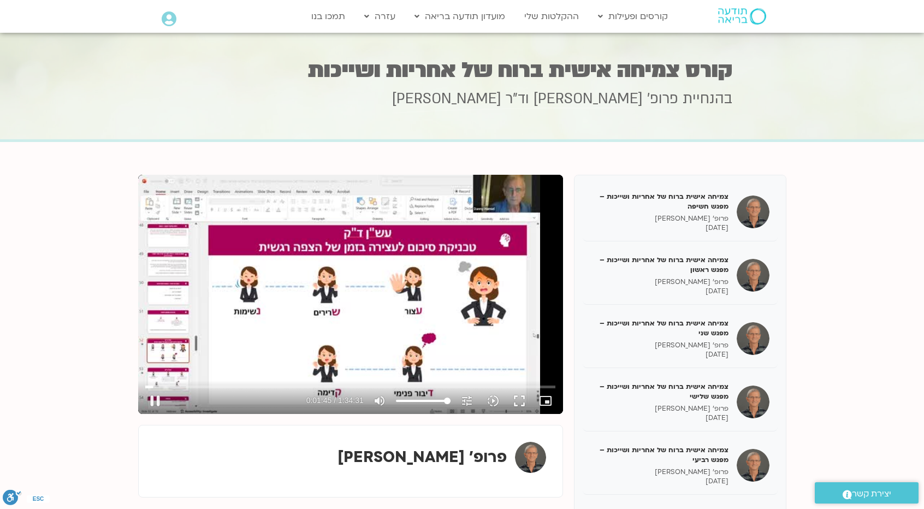 This screenshot has height=509, width=924. I want to click on a: יצירת קשר, so click(867, 493).